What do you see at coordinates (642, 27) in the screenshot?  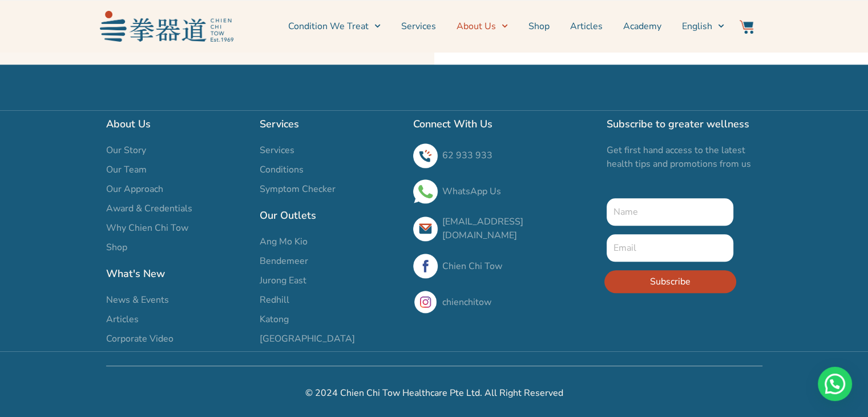 I see `a: Academy` at bounding box center [642, 27].